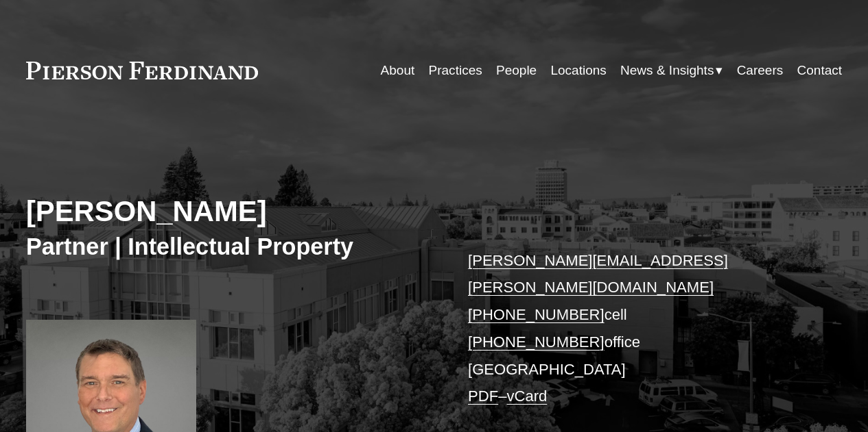 This screenshot has height=432, width=868. I want to click on a: Contact, so click(820, 71).